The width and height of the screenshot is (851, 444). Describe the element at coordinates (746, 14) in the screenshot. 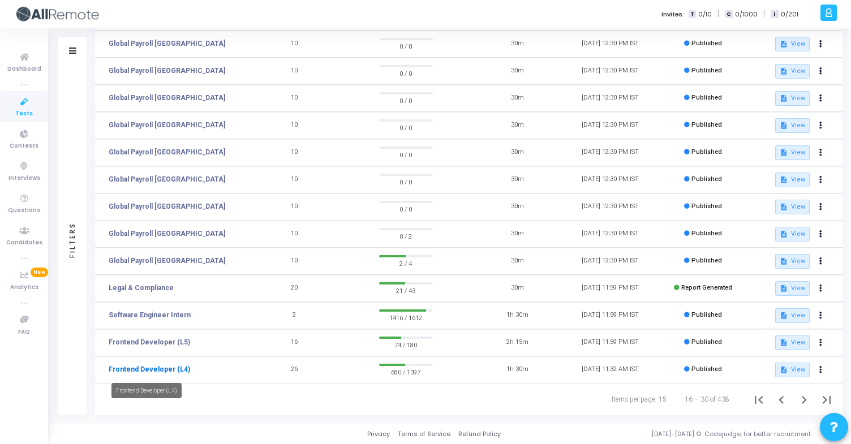

I see `span: 0/1000` at that location.